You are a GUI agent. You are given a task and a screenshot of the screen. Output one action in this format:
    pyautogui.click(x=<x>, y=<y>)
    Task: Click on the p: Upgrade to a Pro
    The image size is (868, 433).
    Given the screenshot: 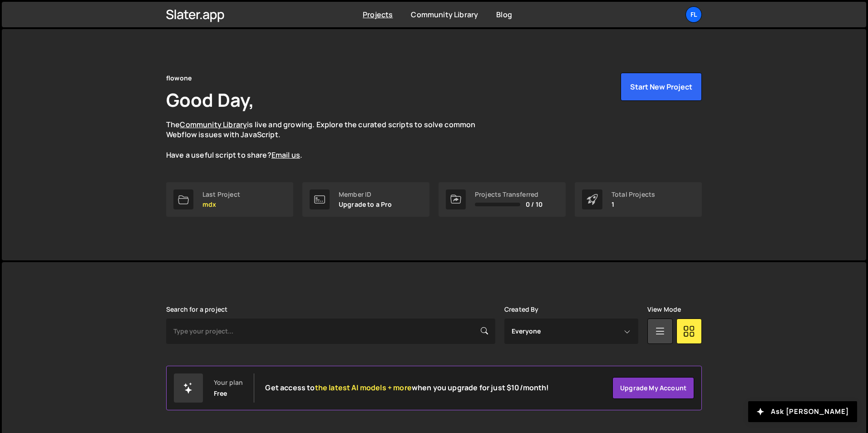 What is the action you would take?
    pyautogui.click(x=366, y=204)
    